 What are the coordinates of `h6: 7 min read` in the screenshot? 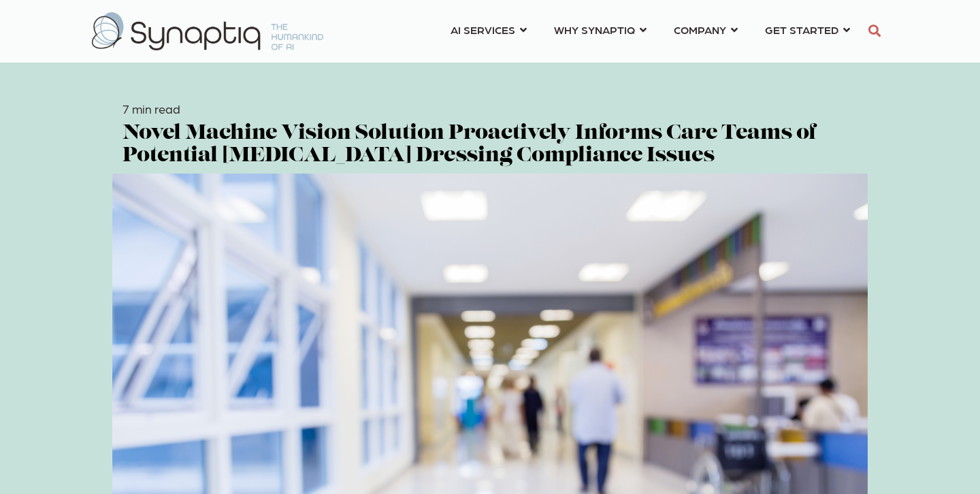 It's located at (490, 109).